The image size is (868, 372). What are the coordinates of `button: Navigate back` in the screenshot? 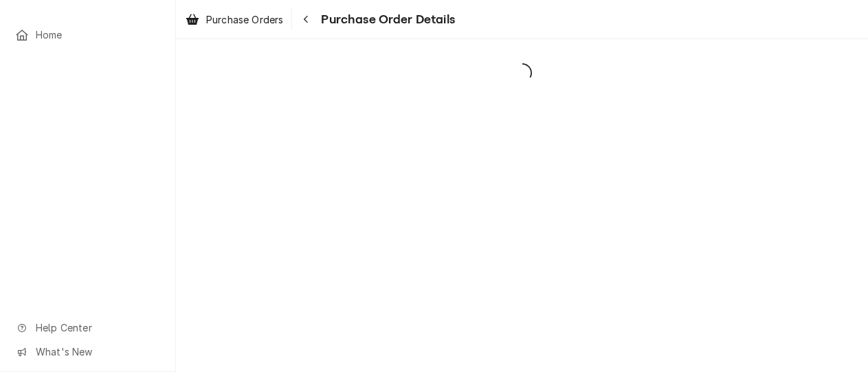 It's located at (306, 20).